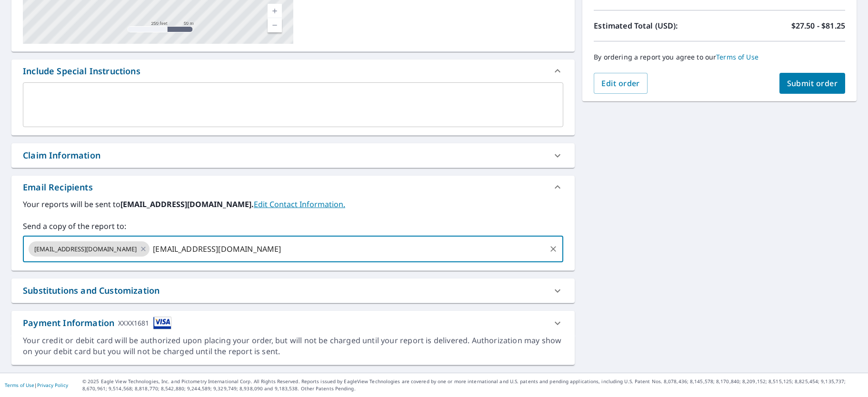  I want to click on div: Your credit or debit card will be authorized upon placing your order, but will not be charged unt..., so click(293, 346).